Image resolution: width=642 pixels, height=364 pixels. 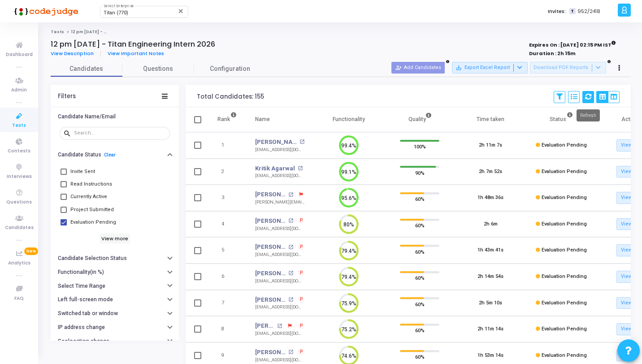 I want to click on span: Titan (770), so click(x=115, y=13).